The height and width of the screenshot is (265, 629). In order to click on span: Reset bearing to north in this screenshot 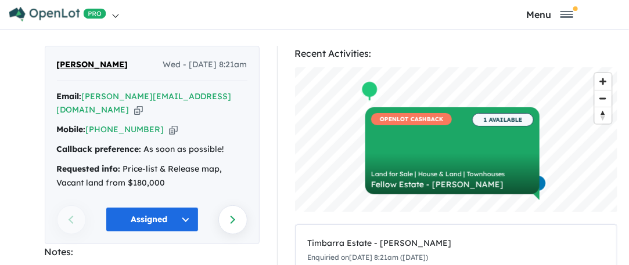, I will do `click(603, 116)`.